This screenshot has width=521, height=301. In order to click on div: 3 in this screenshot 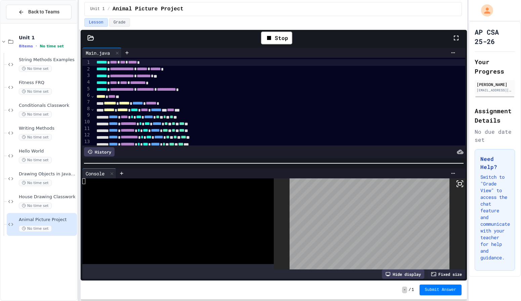, I will do `click(86, 76)`.